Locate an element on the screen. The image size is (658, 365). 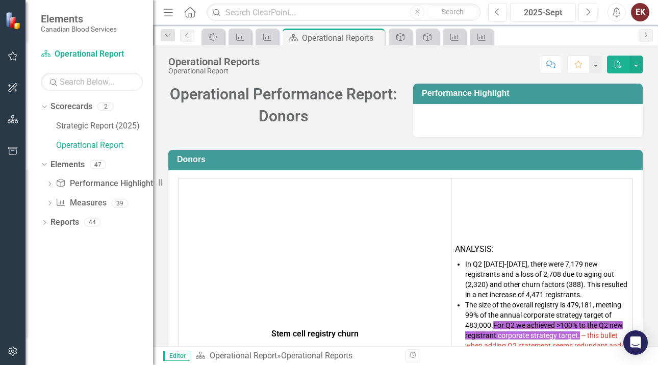
div: 47 is located at coordinates (98, 164).